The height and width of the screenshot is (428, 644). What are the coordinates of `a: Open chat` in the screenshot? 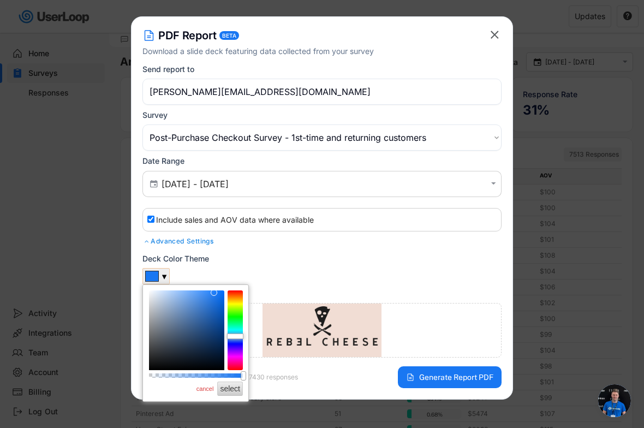 It's located at (614, 401).